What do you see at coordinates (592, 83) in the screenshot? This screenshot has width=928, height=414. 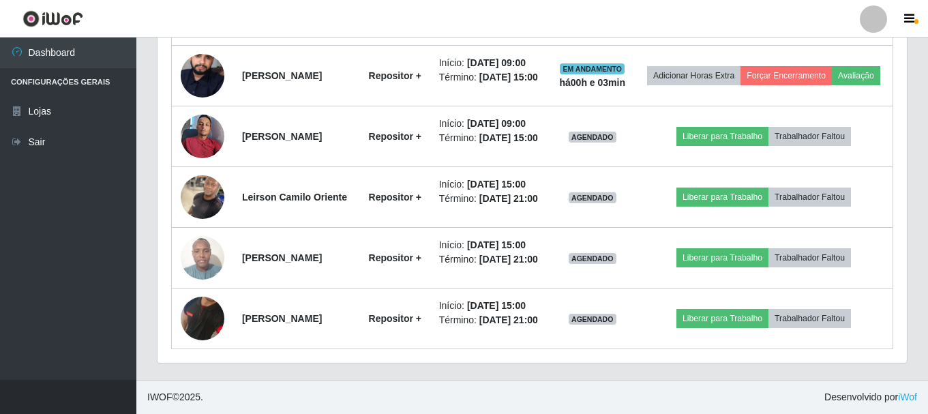 I see `strong: há 00 h e 03 min` at bounding box center [592, 83].